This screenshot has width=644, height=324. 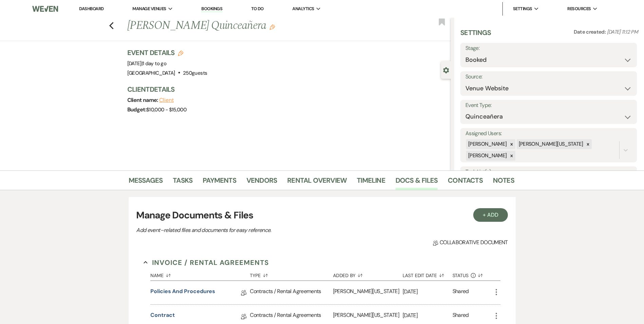 I want to click on button: Close lead details, so click(x=447, y=70).